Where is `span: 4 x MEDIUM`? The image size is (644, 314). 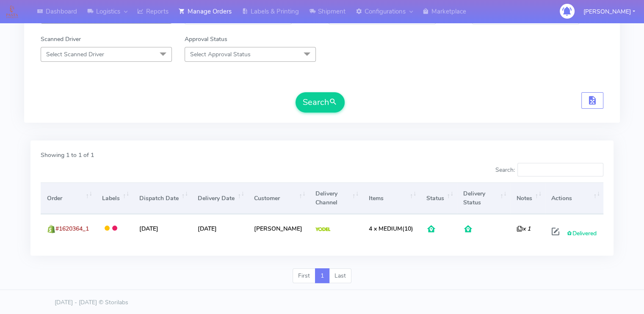
span: 4 x MEDIUM is located at coordinates (385, 229).